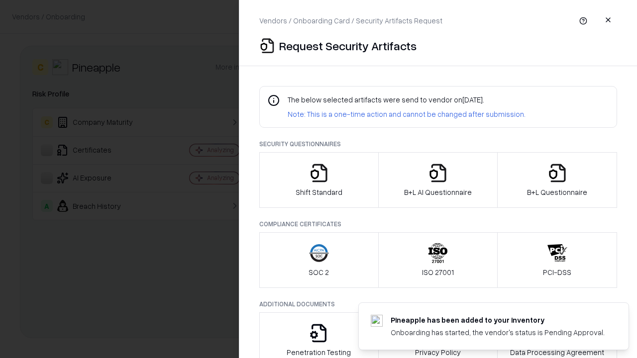 The width and height of the screenshot is (637, 358). I want to click on p: Vendors / Onboarding Card / Security Artifacts Request, so click(351, 20).